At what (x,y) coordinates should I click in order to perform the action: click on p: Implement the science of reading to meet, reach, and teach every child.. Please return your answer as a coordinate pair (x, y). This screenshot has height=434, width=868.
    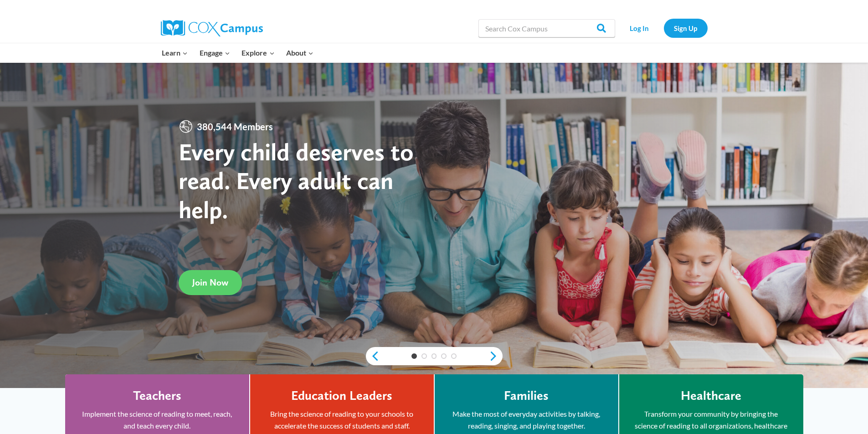
    Looking at the image, I should click on (157, 419).